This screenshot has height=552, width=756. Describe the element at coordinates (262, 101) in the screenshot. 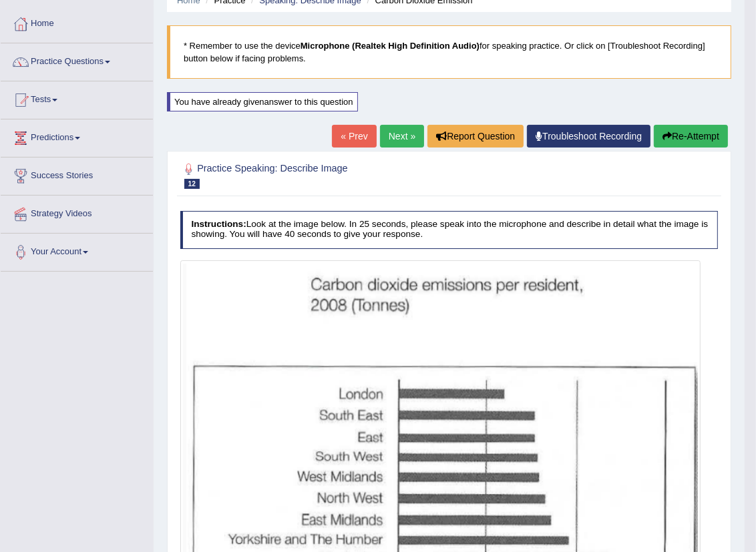

I see `div: You have already given answer to this question` at that location.